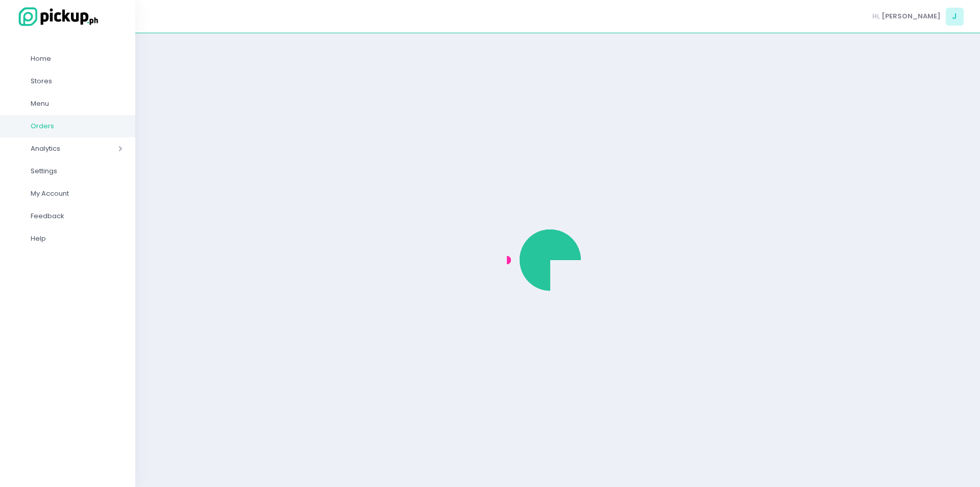 The width and height of the screenshot is (980, 487). What do you see at coordinates (76, 59) in the screenshot?
I see `span: Home` at bounding box center [76, 59].